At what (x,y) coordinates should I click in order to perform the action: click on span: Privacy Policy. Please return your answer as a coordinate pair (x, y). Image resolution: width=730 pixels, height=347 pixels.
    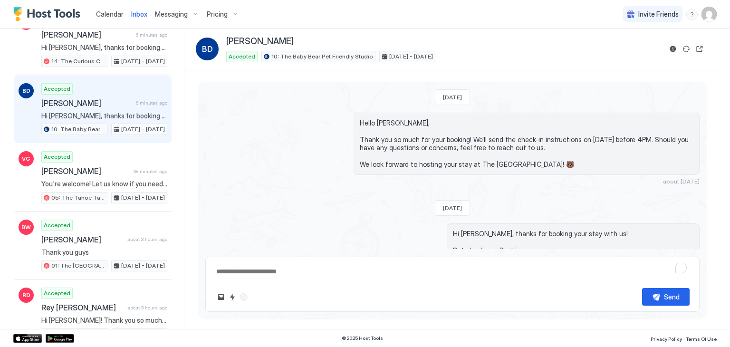
    Looking at the image, I should click on (667, 339).